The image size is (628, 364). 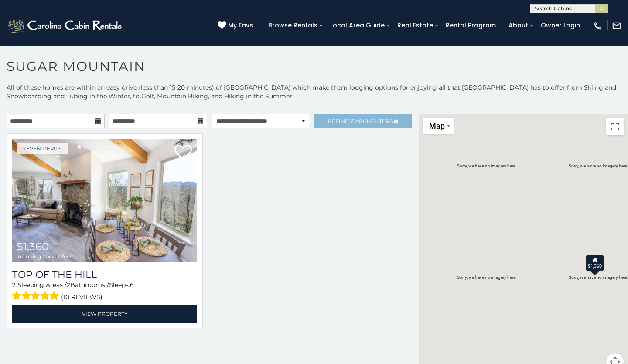 I want to click on a: View Property, so click(x=105, y=314).